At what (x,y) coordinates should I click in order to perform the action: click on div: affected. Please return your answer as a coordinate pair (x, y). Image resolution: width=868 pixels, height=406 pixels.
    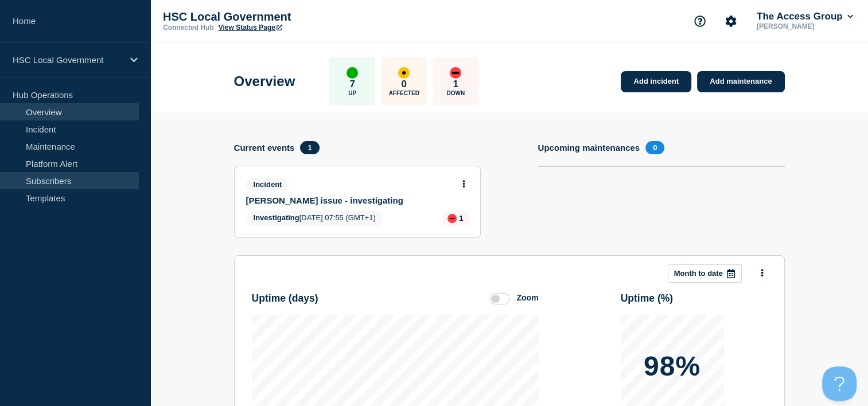
    Looking at the image, I should click on (404, 73).